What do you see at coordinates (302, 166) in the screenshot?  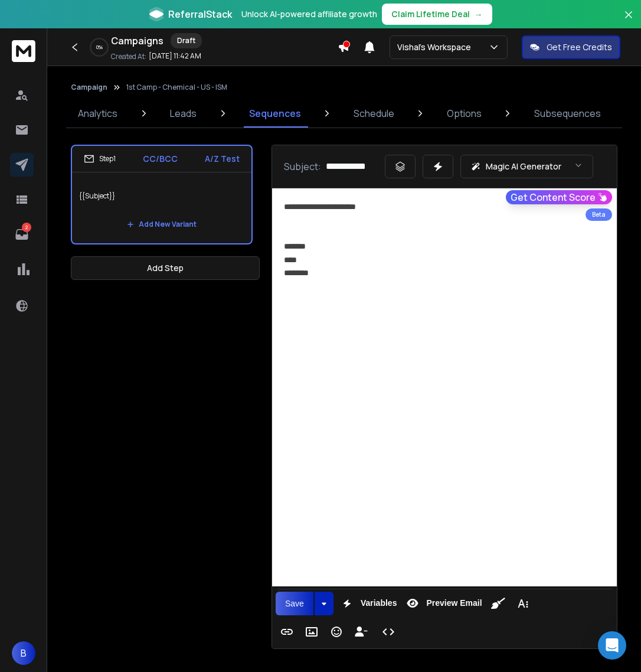 I see `p: Subject:` at bounding box center [302, 166].